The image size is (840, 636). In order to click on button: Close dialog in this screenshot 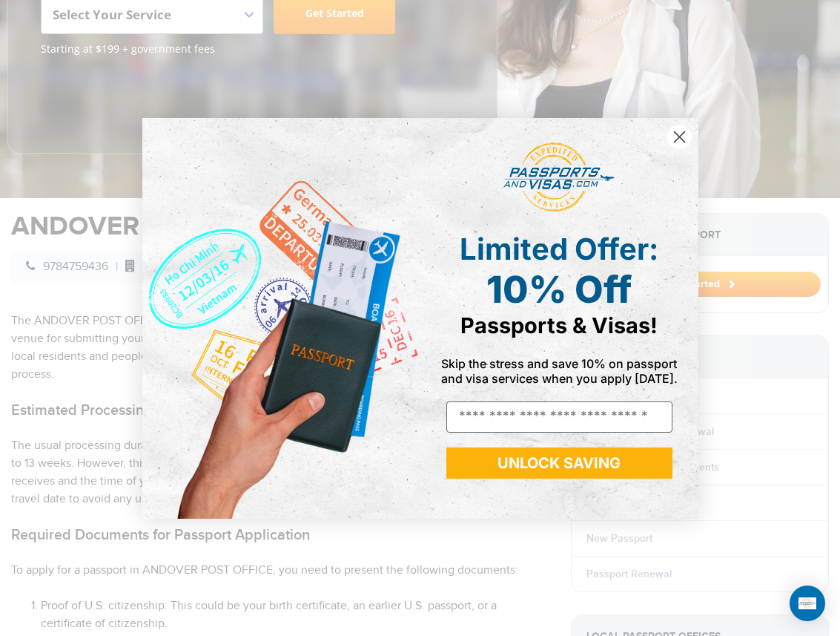, I will do `click(680, 136)`.